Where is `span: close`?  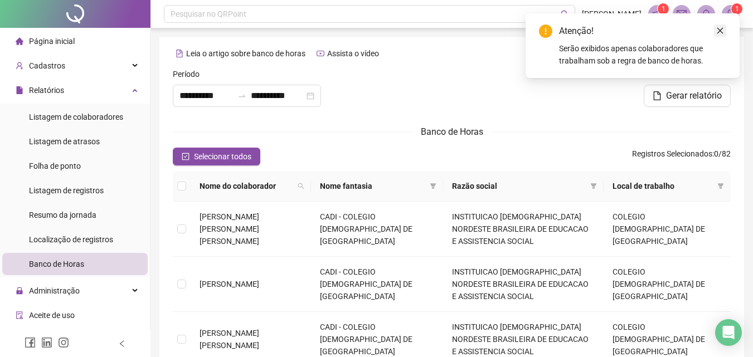 span: close is located at coordinates (720, 31).